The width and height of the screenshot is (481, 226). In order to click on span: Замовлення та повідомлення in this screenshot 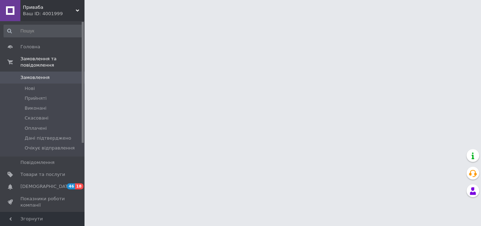, I will do `click(52, 62)`.